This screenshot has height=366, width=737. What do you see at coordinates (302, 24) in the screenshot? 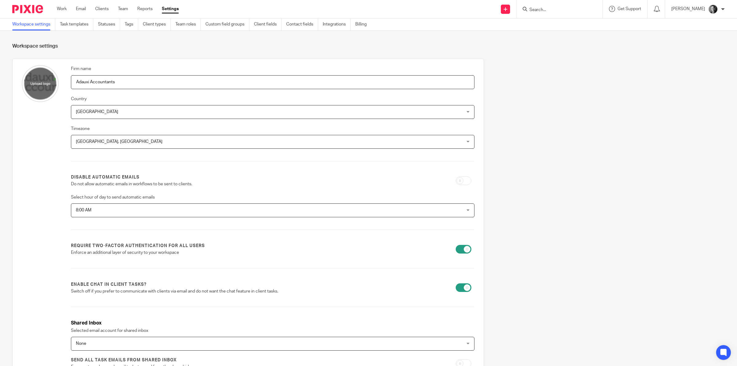
I see `a: Contact fields` at bounding box center [302, 24].